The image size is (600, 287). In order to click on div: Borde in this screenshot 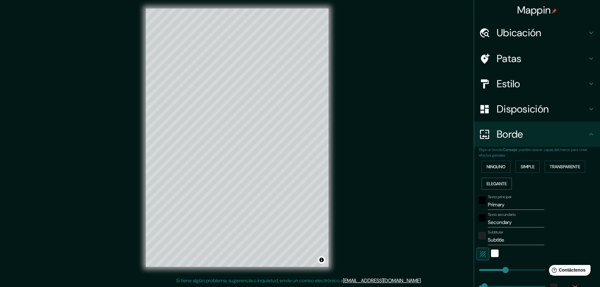, I will do `click(537, 134)`.